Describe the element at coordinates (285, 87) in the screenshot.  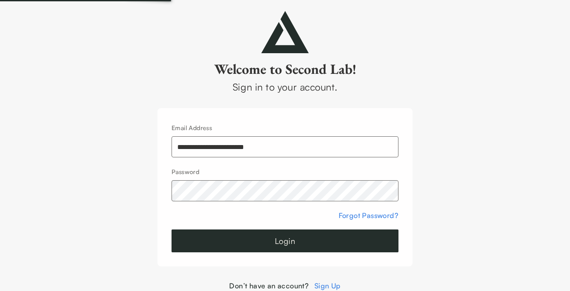
I see `div: Sign in to your account.` at that location.